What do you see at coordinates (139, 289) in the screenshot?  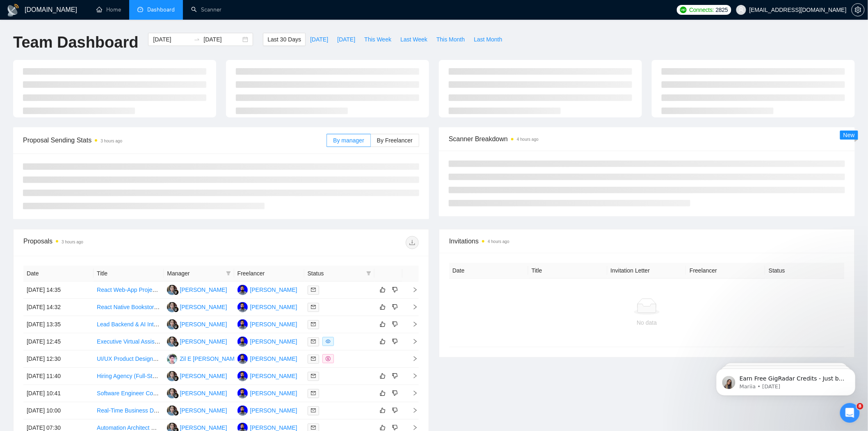 I see `a: React Web-App Project Manager` at bounding box center [139, 289].